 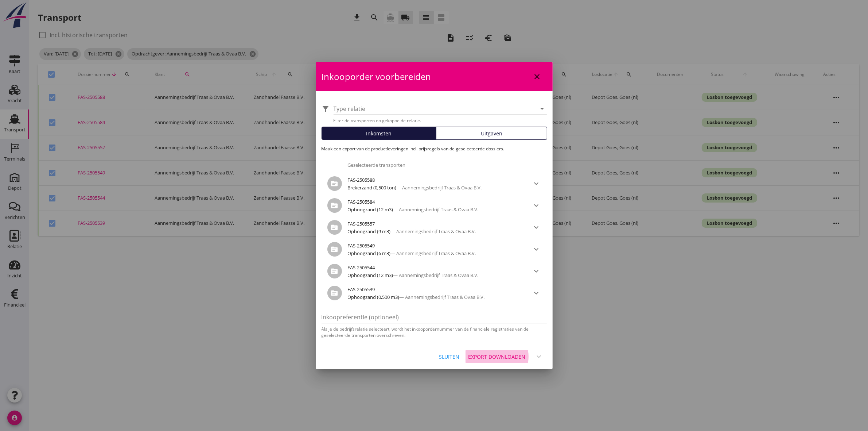 What do you see at coordinates (372, 187) in the screenshot?
I see `span: Brekerzand (0,500 ton)` at bounding box center [372, 187].